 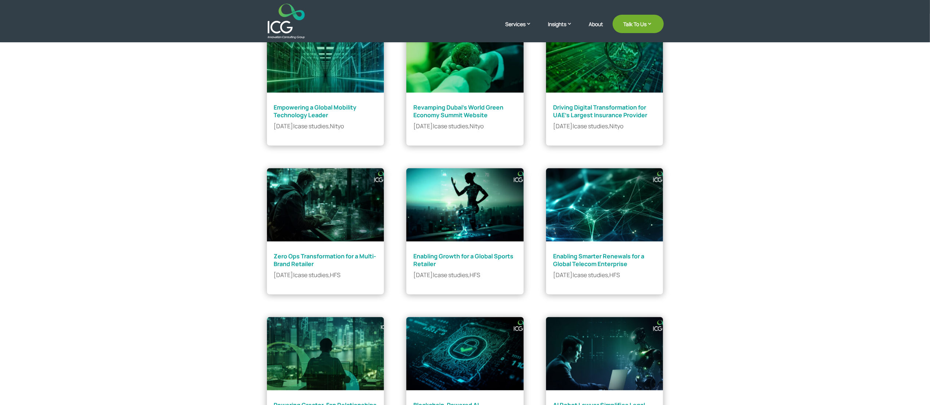 What do you see at coordinates (564, 29) in the screenshot?
I see `a: Insights` at bounding box center [564, 29].